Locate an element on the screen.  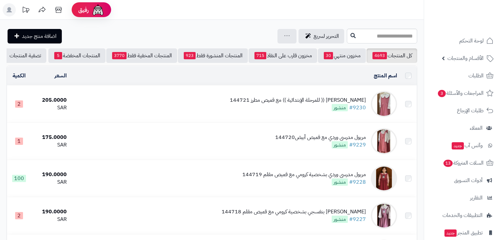
a: #9228 is located at coordinates (357, 182).